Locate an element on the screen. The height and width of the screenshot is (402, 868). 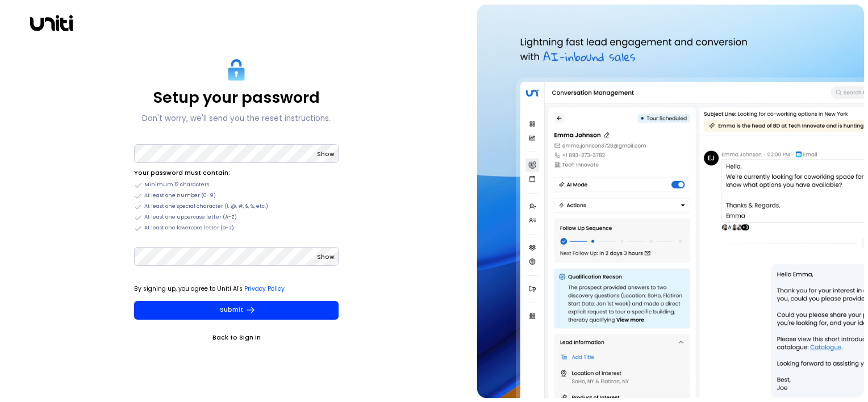
p: By signing up, you agree to Uniti AI's is located at coordinates (236, 289).